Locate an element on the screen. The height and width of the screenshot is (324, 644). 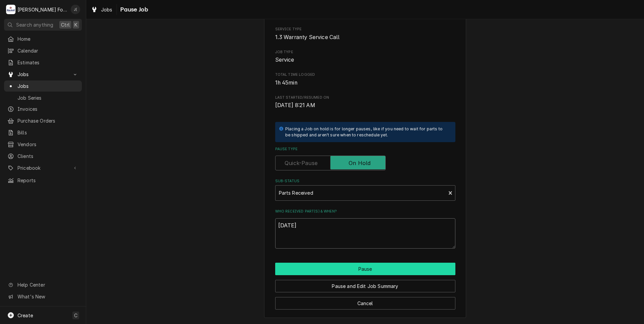
span: Search anything is located at coordinates (35, 25).